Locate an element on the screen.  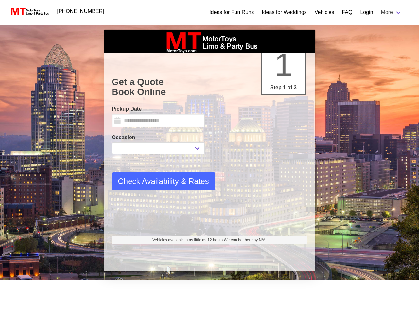
span: 1 is located at coordinates (283, 65).